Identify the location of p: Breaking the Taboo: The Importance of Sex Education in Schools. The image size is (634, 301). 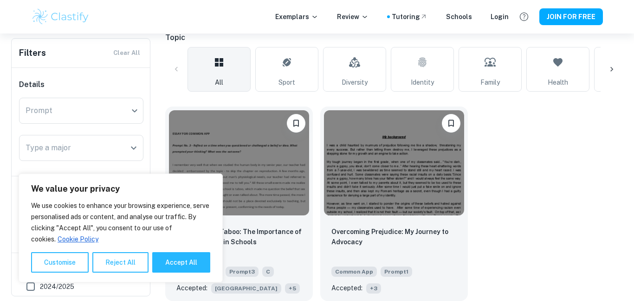
(239, 236).